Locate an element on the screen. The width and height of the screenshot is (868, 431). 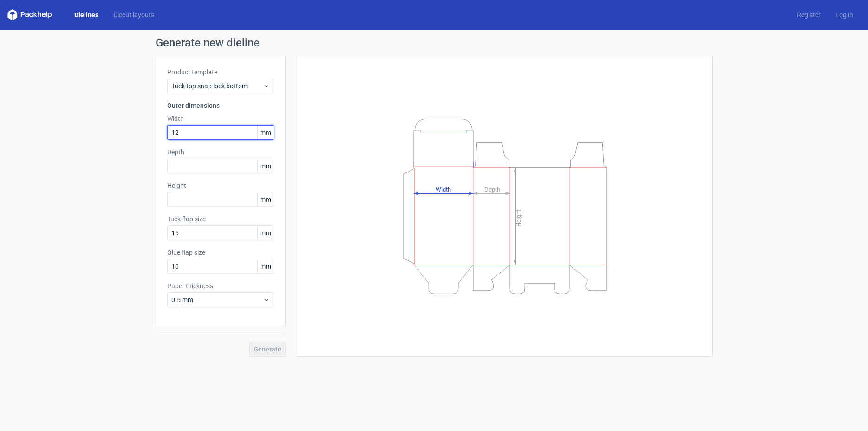
h1: Generate new dieline is located at coordinates (434, 43).